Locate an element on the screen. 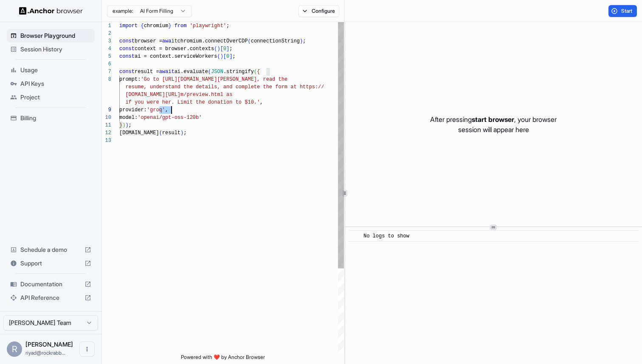  span: riyad@rockrabbit.ai is located at coordinates (45, 353).